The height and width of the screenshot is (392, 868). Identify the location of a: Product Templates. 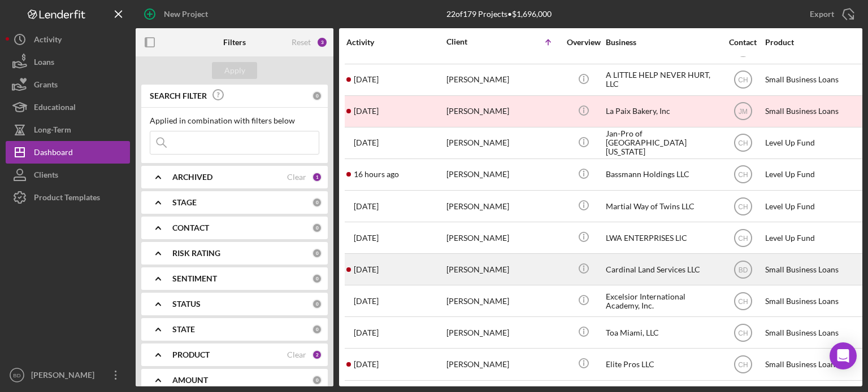
(68, 197).